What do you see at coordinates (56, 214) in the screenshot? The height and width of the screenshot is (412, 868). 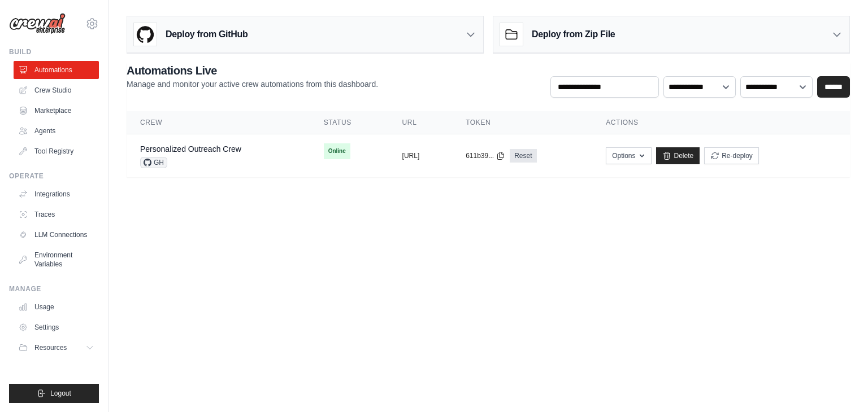 I see `a: Traces` at bounding box center [56, 214].